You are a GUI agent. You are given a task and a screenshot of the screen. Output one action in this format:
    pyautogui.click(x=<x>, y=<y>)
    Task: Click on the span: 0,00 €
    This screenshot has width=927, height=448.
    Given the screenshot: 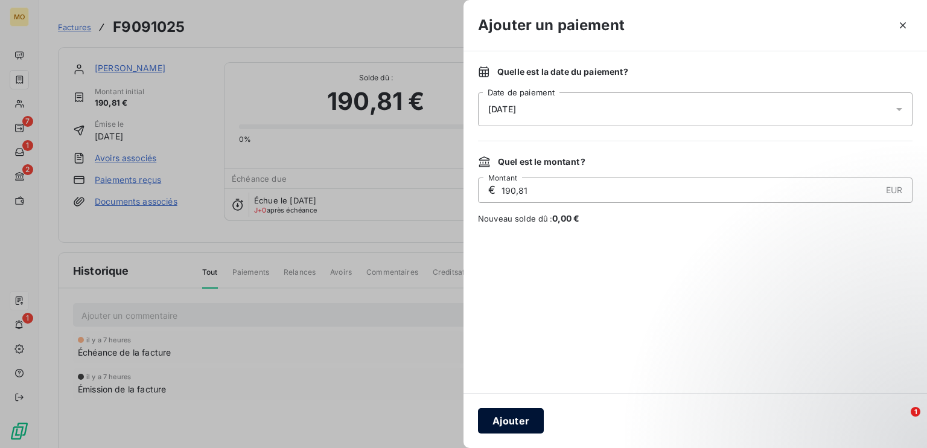 What is the action you would take?
    pyautogui.click(x=566, y=218)
    